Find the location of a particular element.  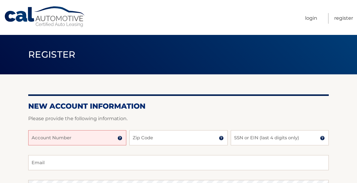

input: Email is located at coordinates (178, 163).